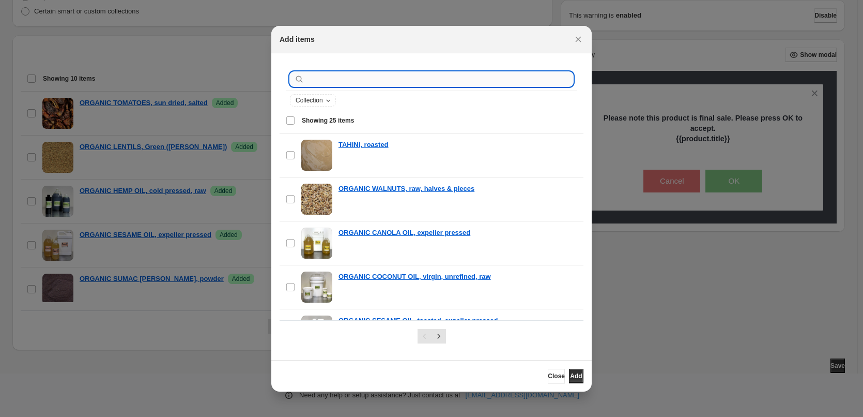 The image size is (863, 417). Describe the element at coordinates (432, 336) in the screenshot. I see `nav: Pagination` at that location.